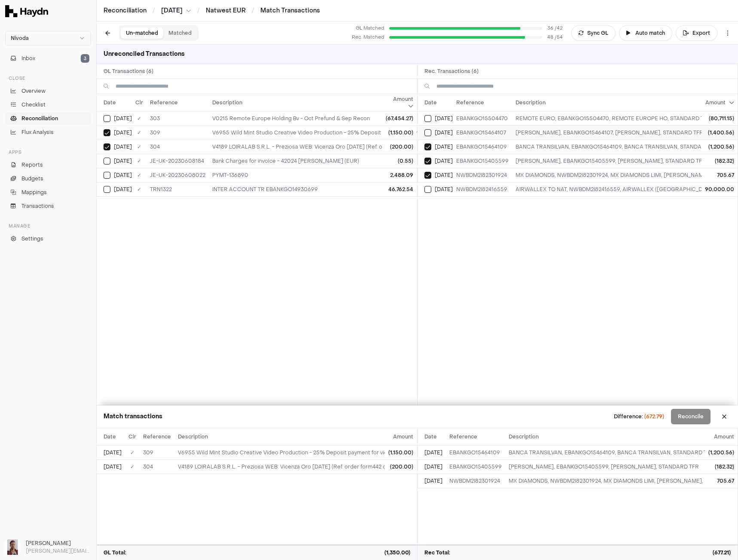 This screenshot has width=738, height=560. What do you see at coordinates (721, 553) in the screenshot?
I see `span: (677.21)` at bounding box center [721, 553].